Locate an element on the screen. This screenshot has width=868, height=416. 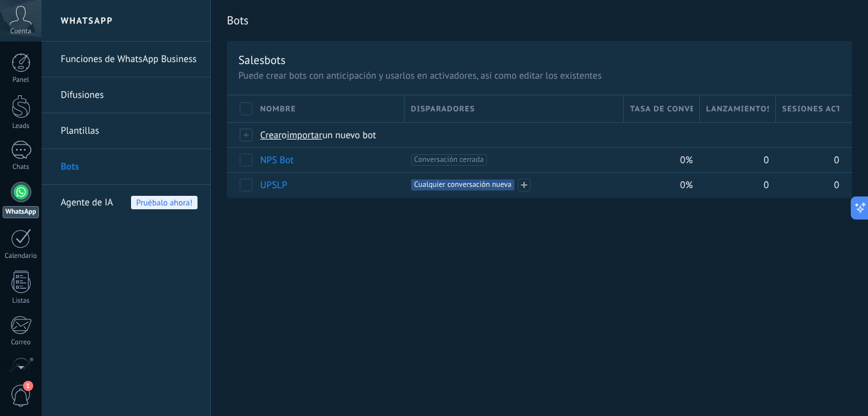
p: Puede crear bots con anticipación y usarlos en activadores, así como editar los existentes is located at coordinates (539, 76).